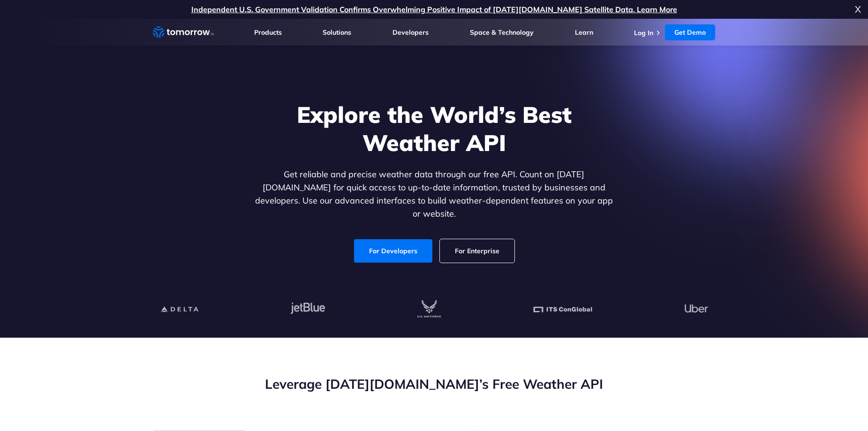 This screenshot has height=431, width=868. Describe the element at coordinates (643, 33) in the screenshot. I see `a: Log In` at that location.